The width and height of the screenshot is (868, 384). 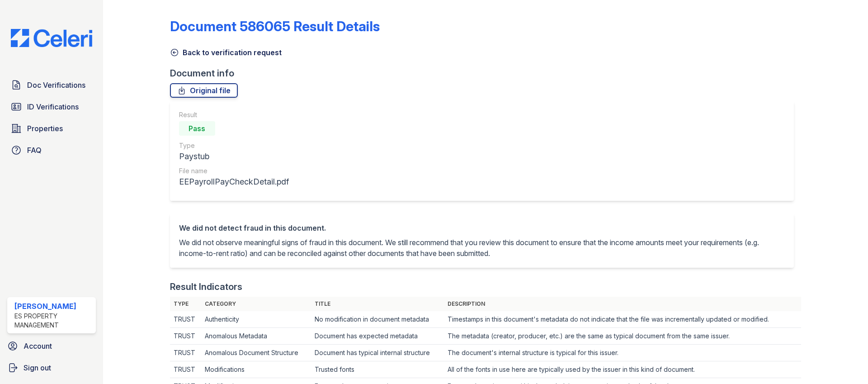 I want to click on div: We did not detect fraud in this document., so click(x=482, y=228).